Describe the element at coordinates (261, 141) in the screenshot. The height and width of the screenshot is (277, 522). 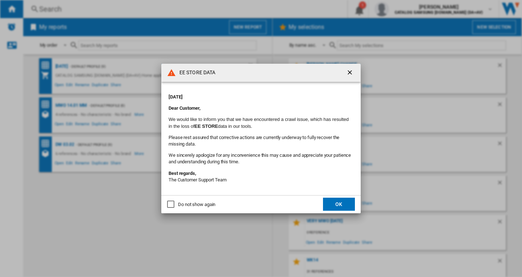
I see `p: Please rest assured that corrective actions are currently underway to fully recover the missing d...` at that location.